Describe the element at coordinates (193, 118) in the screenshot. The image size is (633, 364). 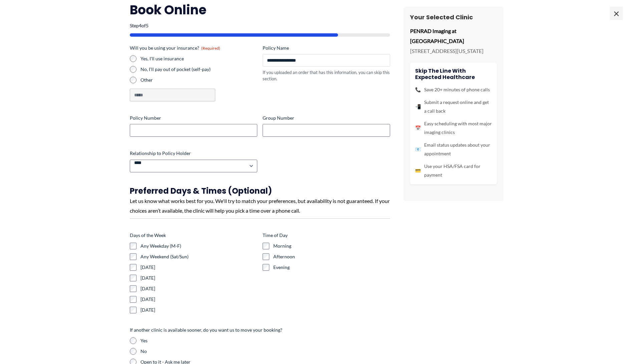
I see `label: Policy Number` at that location.